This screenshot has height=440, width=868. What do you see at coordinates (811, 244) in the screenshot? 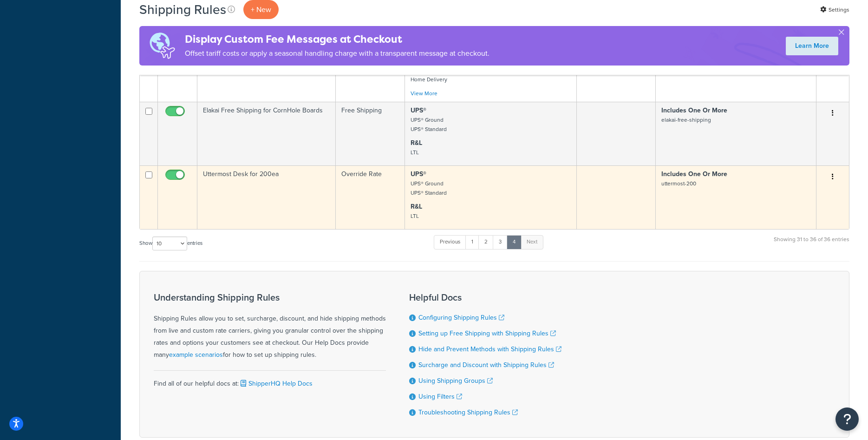
I see `div: Showing 31 to 36 of 36 entries` at bounding box center [811, 244].